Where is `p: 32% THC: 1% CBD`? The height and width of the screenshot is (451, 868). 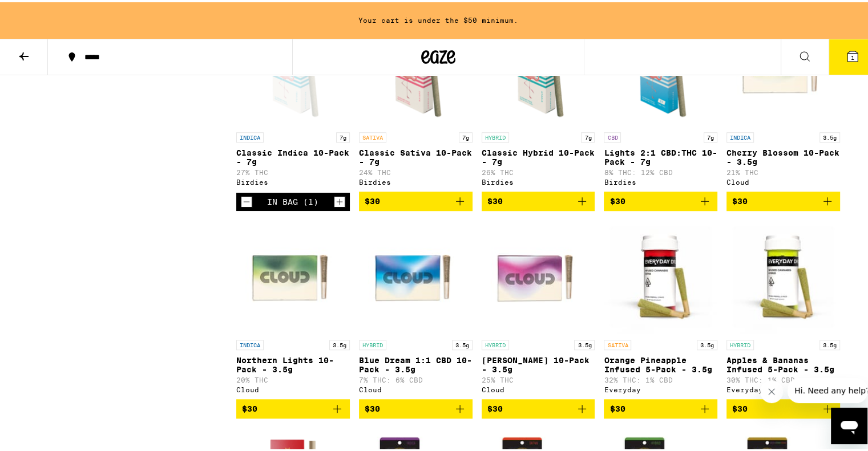
p: 32% THC: 1% CBD is located at coordinates (660, 377).